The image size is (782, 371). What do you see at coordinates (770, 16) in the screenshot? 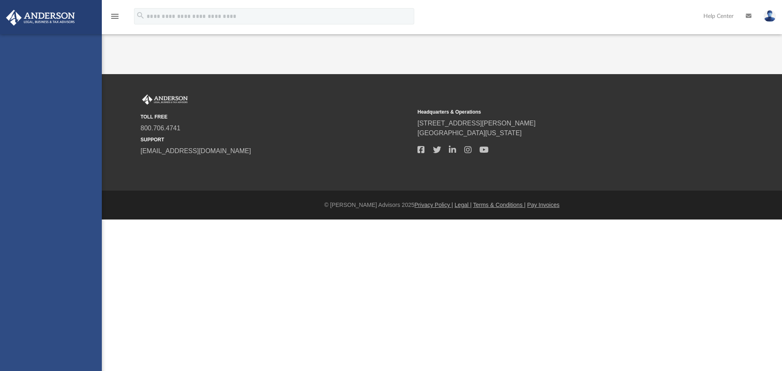
I see `img: User Pic` at bounding box center [770, 16].